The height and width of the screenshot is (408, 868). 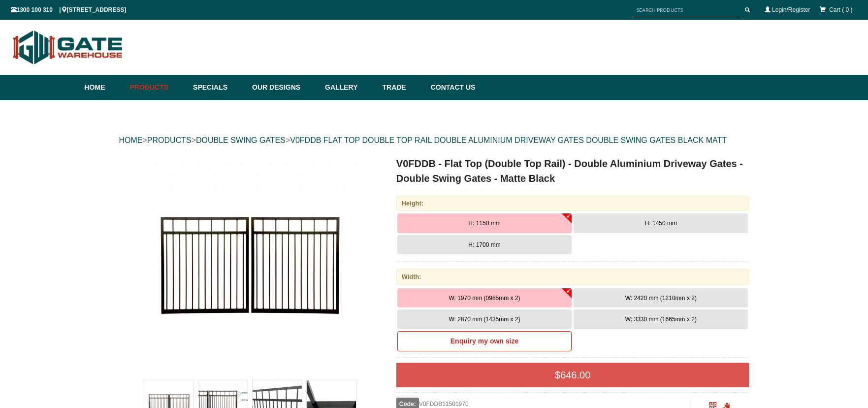 I want to click on a: HOME, so click(x=131, y=140).